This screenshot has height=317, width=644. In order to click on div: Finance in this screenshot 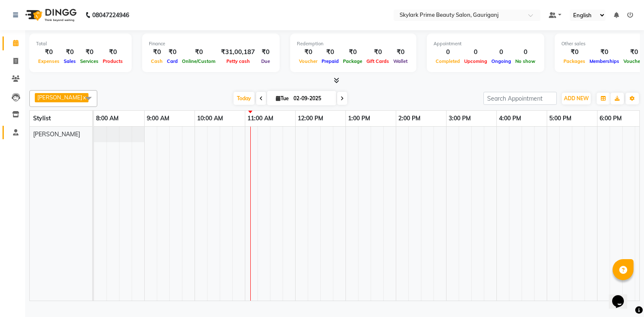, I will do `click(211, 43)`.